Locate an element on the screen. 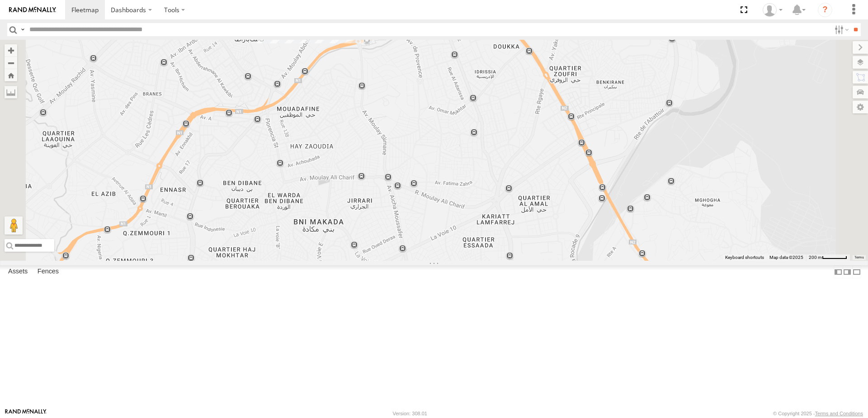 This screenshot has height=418, width=868. label: Map Settings is located at coordinates (860, 107).